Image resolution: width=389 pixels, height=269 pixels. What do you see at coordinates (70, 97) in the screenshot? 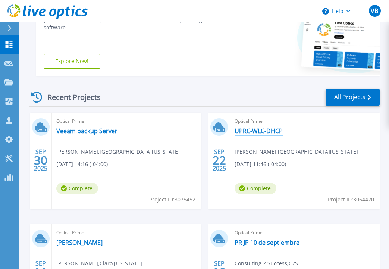
I see `div: Recent Projects` at bounding box center [70, 97].